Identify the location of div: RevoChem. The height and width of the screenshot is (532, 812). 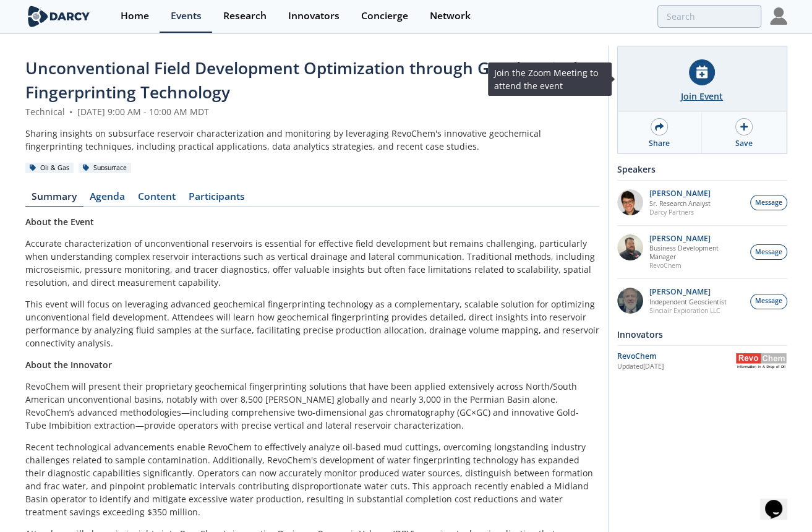
(676, 356).